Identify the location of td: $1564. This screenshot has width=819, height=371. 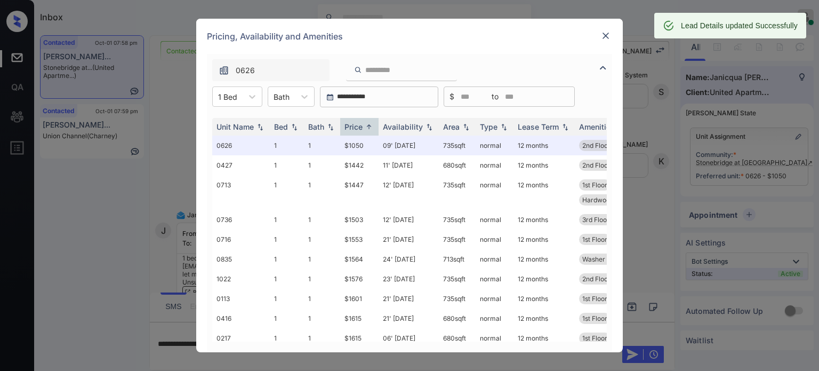
(359, 259).